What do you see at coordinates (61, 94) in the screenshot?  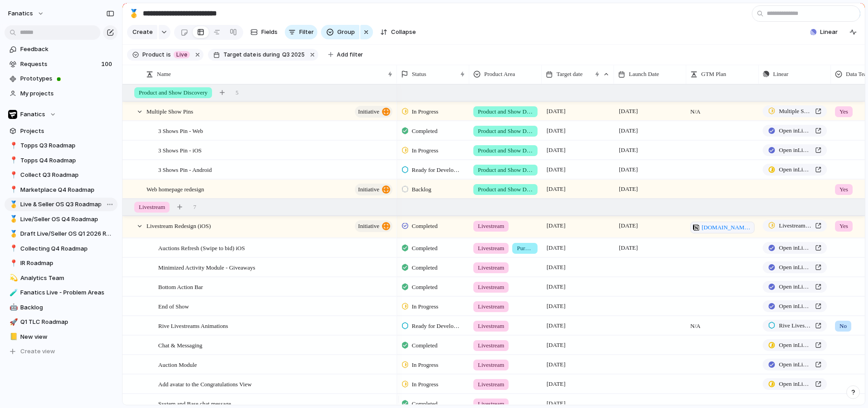 I see `a: My projects` at bounding box center [61, 94].